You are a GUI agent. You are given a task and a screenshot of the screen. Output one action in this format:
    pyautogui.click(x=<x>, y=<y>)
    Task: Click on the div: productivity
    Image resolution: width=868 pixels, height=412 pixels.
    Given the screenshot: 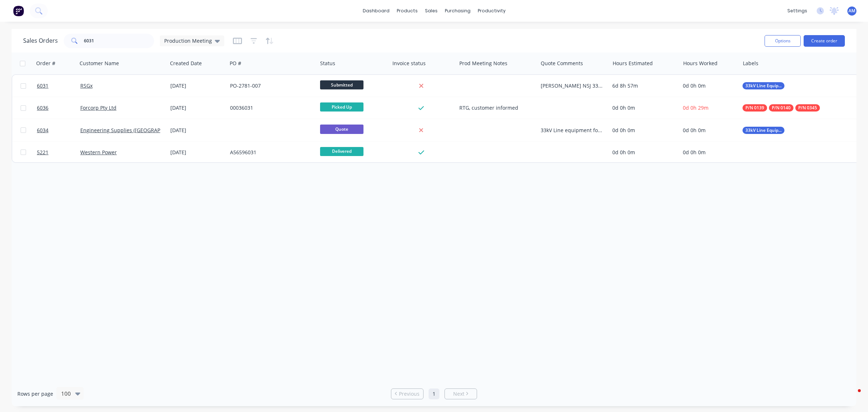 What is the action you would take?
    pyautogui.click(x=491, y=11)
    